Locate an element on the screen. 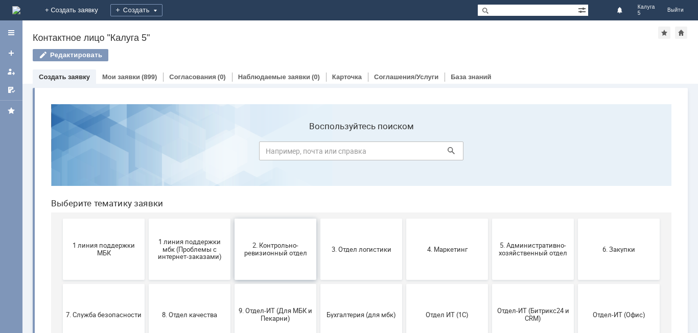 This screenshot has width=698, height=333. img: logo is located at coordinates (16, 10).